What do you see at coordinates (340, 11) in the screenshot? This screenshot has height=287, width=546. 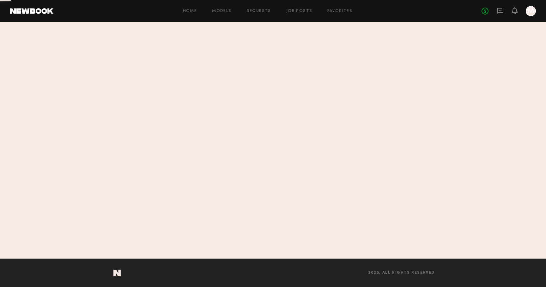 I see `a: Favorites` at bounding box center [340, 11].